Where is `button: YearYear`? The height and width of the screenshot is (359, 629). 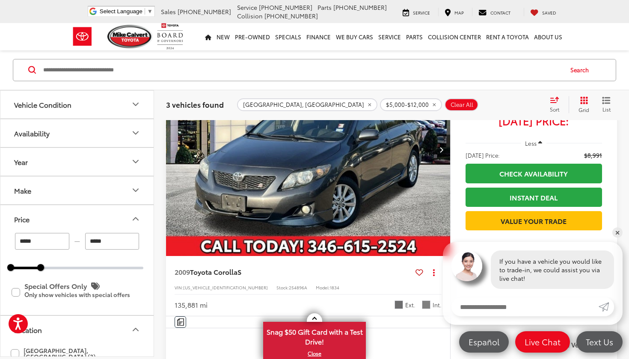
button: YearYear is located at coordinates (77, 162).